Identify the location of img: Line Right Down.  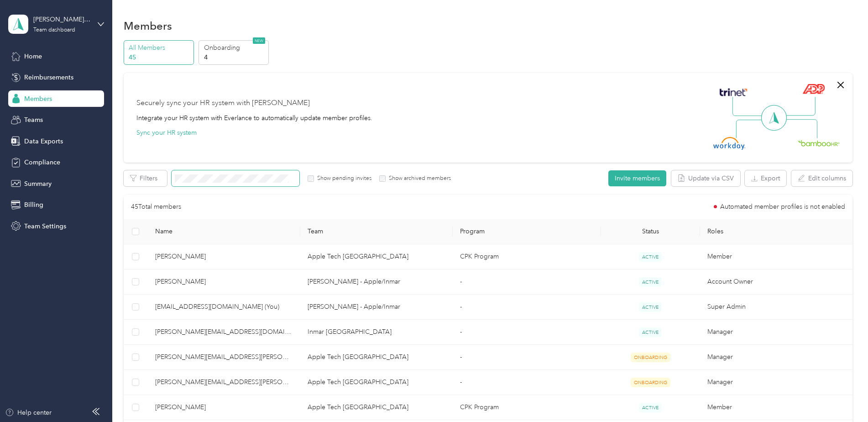
(801, 128).